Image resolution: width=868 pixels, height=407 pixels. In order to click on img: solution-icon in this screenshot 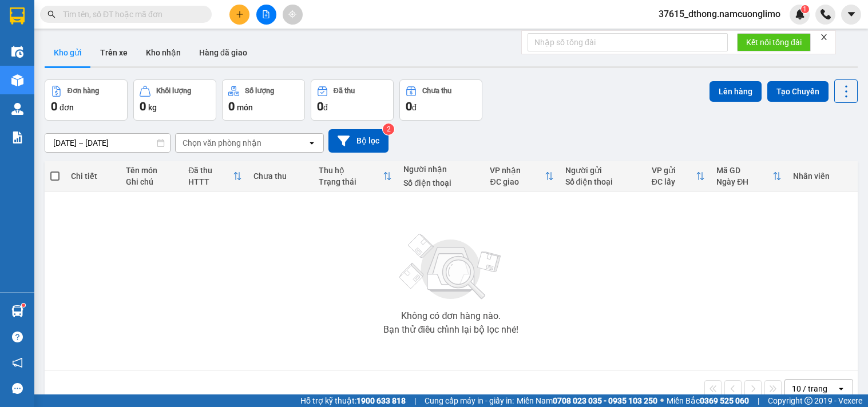, I will do `click(17, 138)`.